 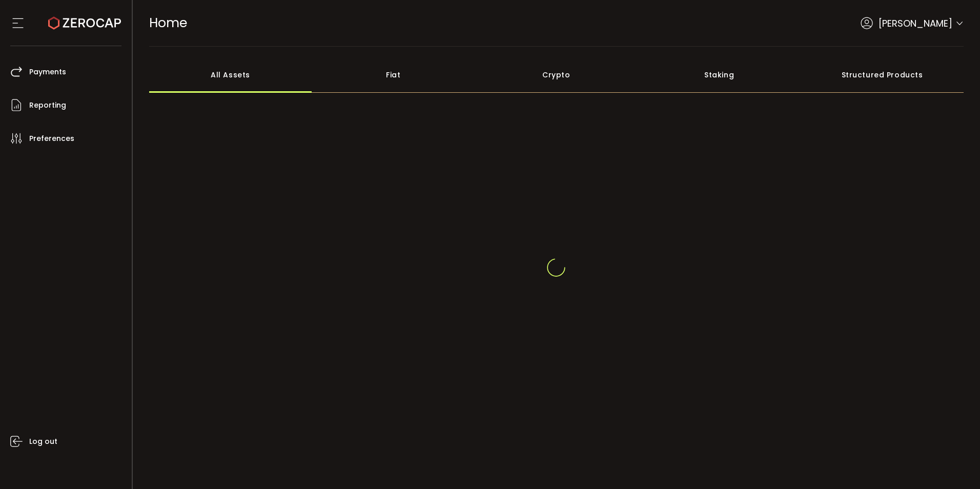 What do you see at coordinates (393, 75) in the screenshot?
I see `div: Fiat` at bounding box center [393, 75].